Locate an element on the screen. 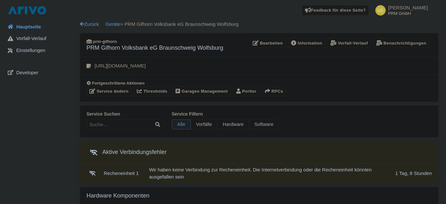 The height and width of the screenshot is (204, 446). span: Einstellungen is located at coordinates (31, 50).